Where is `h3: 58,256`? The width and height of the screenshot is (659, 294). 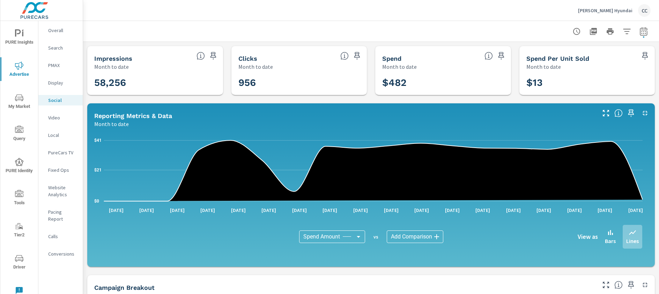
h3: 58,256 is located at coordinates (155, 83).